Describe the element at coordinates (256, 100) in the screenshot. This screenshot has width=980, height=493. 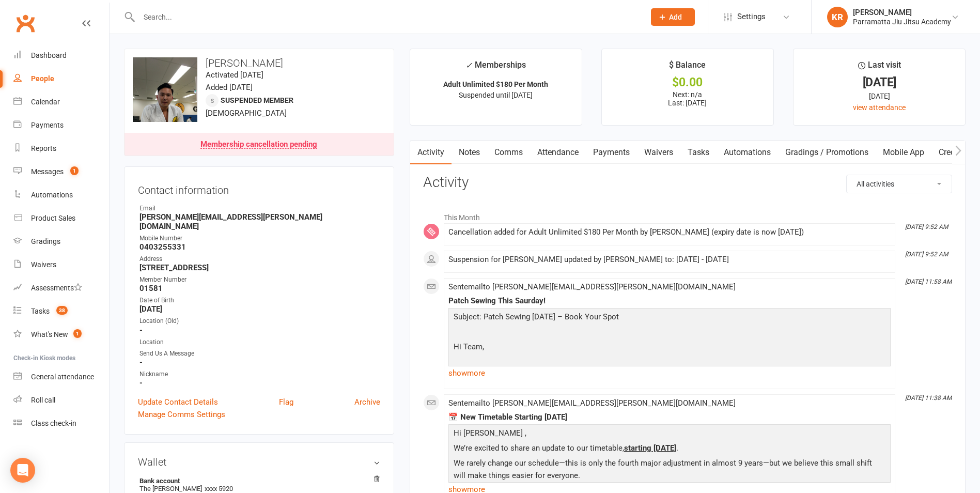
I see `span: Suspended member` at that location.